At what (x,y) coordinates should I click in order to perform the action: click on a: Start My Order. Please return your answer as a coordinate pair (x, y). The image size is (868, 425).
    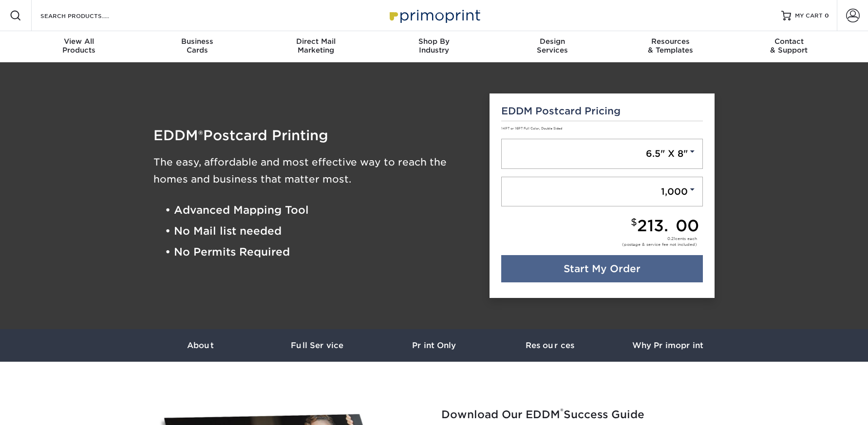
    Looking at the image, I should click on (602, 269).